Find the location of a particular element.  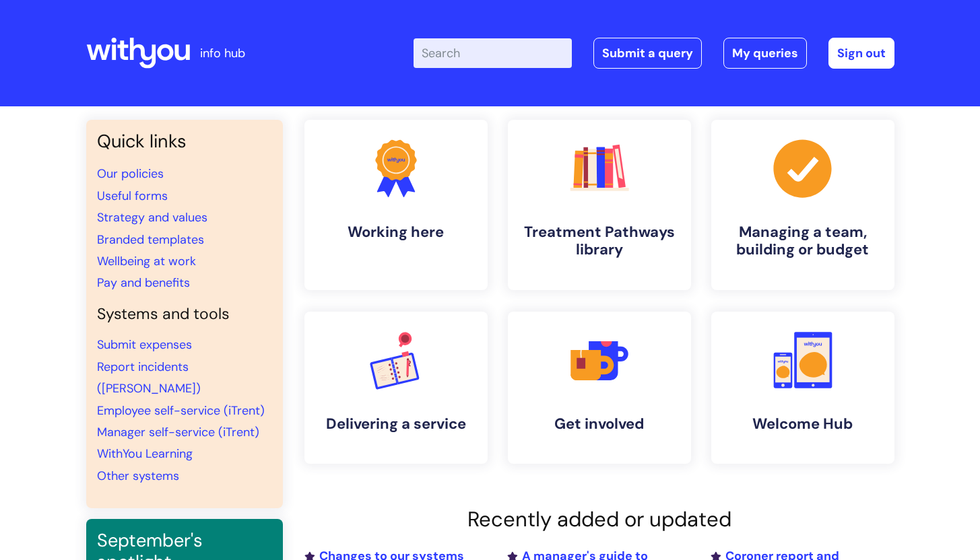

a: Delivering a service is located at coordinates (396, 388).